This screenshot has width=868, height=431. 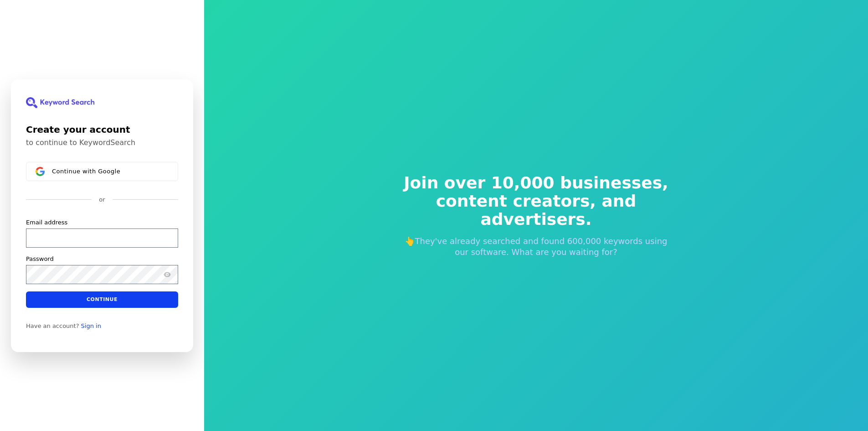 I want to click on h1: Create your account, so click(x=102, y=129).